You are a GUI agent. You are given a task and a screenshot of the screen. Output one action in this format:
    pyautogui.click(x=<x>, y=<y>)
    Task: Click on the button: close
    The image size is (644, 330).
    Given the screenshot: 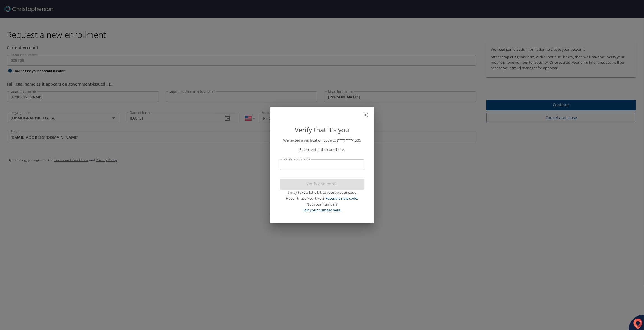 What is the action you would take?
    pyautogui.click(x=368, y=112)
    